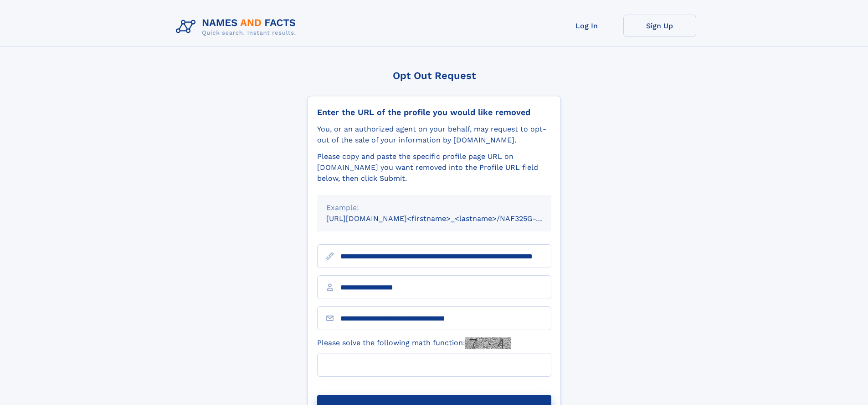  What do you see at coordinates (435, 112) in the screenshot?
I see `div: Enter the URL of the profile you would like removed` at bounding box center [435, 112].